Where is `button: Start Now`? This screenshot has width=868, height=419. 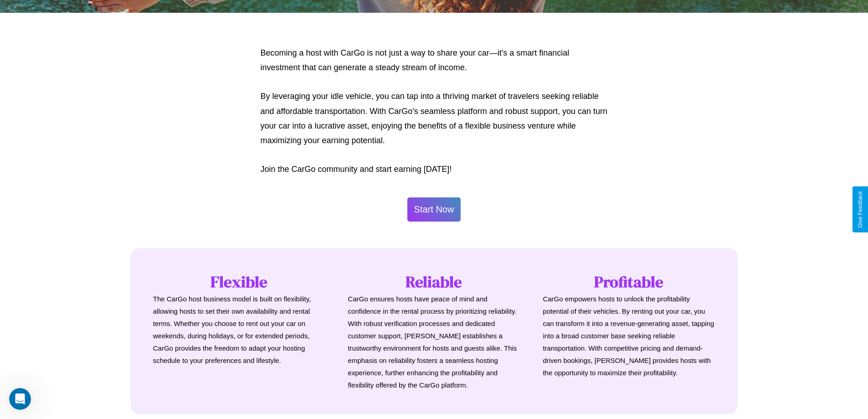 button: Start Now is located at coordinates (434, 210).